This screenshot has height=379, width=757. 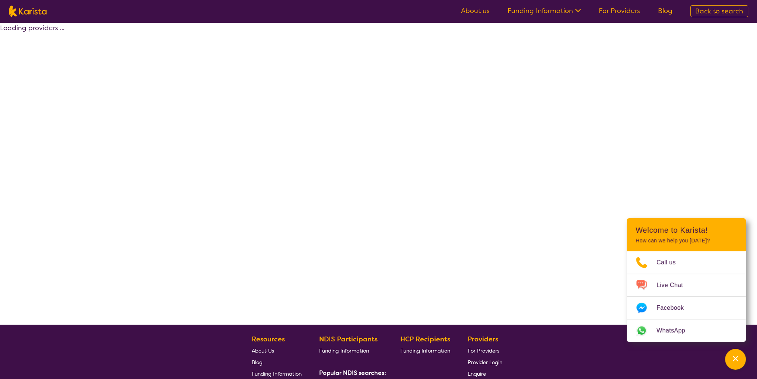 What do you see at coordinates (687, 331) in the screenshot?
I see `a: Web link opens in a new tab.` at bounding box center [687, 331].